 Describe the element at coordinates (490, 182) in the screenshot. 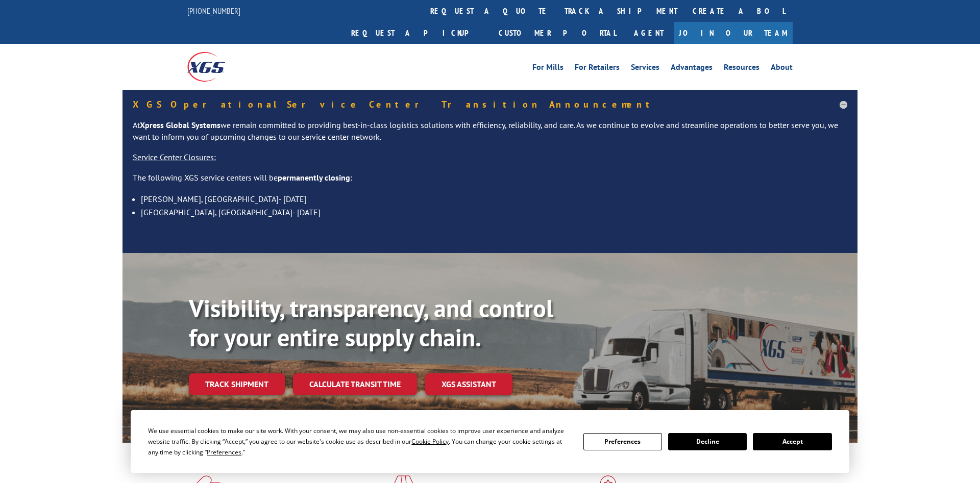

I see `p: The following XGS service centers will be :` at that location.